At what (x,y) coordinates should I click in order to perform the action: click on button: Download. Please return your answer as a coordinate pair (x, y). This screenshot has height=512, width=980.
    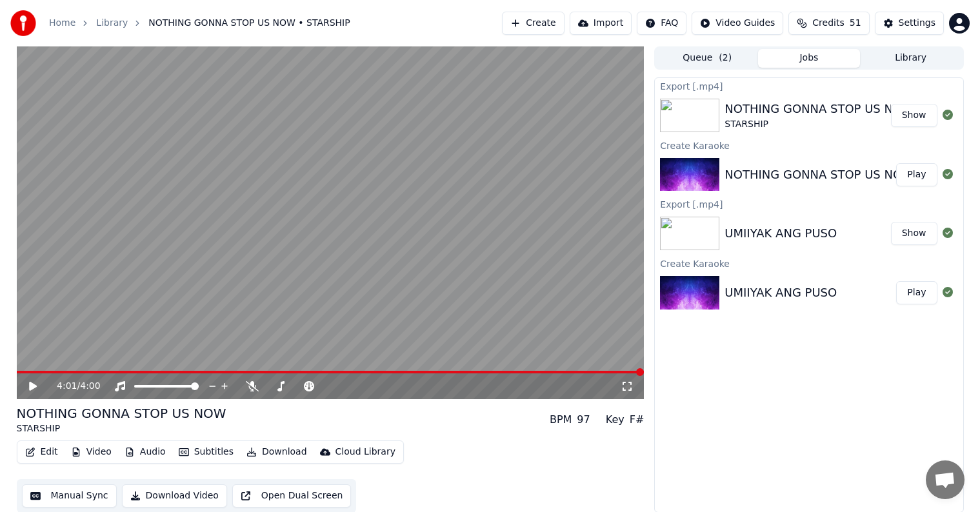
    Looking at the image, I should click on (277, 452).